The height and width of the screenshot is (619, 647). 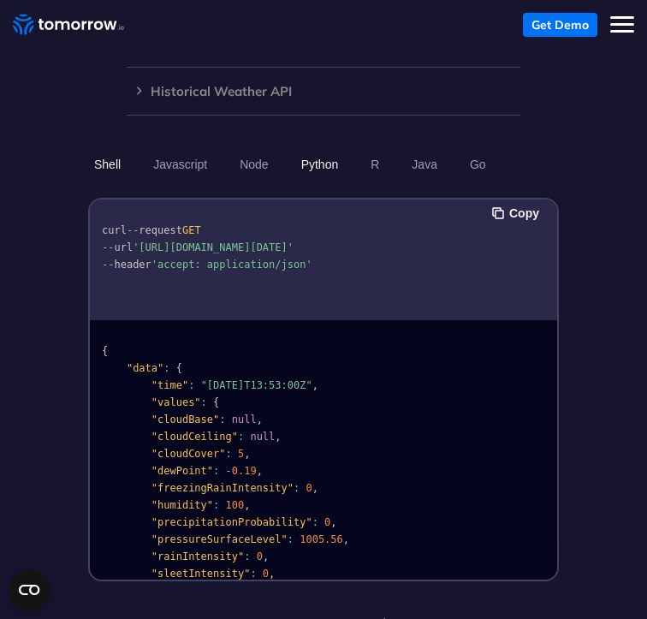 What do you see at coordinates (560, 25) in the screenshot?
I see `a: Get Demo` at bounding box center [560, 25].